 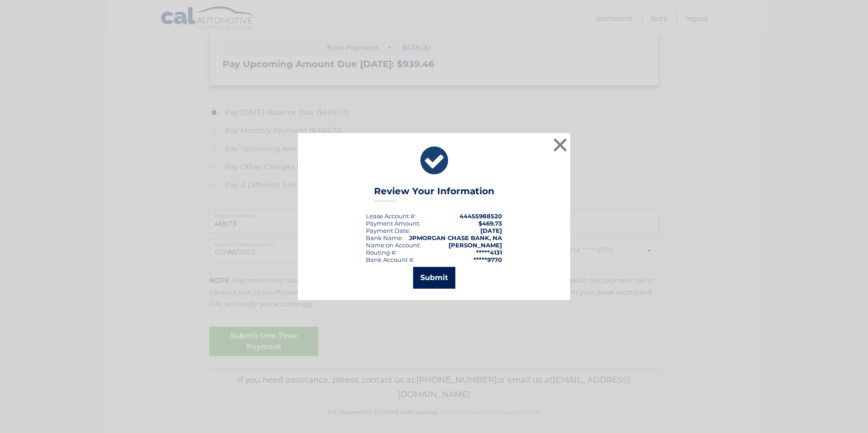 What do you see at coordinates (393, 245) in the screenshot?
I see `div: Name on Account:` at bounding box center [393, 245].